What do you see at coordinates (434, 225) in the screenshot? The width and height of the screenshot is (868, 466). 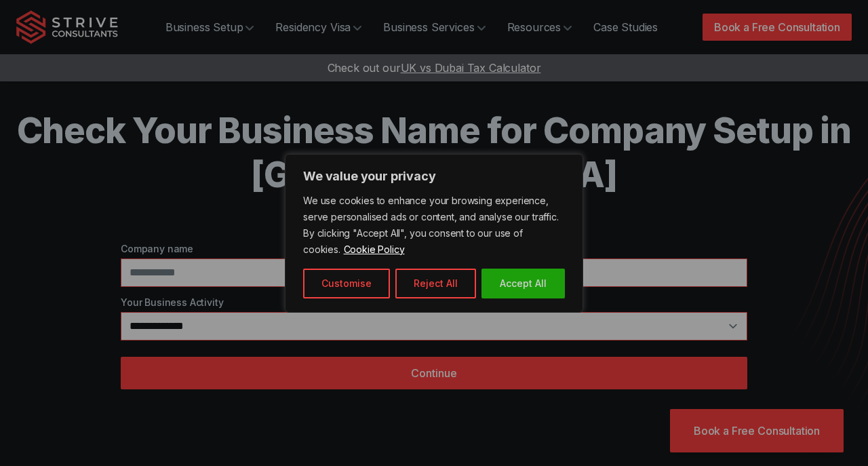 I see `p: We use cookies to enhance your browsing experience, serve personalised ads or content, and analys...` at bounding box center [434, 225].